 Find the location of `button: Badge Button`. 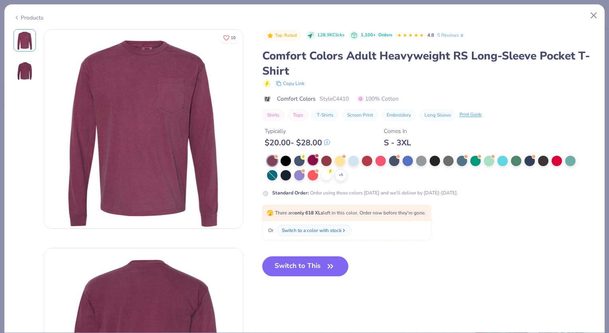

button: Badge Button is located at coordinates (282, 35).